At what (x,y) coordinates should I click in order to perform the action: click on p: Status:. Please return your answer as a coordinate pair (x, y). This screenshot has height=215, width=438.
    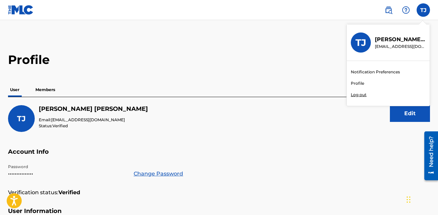
    Looking at the image, I should click on (93, 126).